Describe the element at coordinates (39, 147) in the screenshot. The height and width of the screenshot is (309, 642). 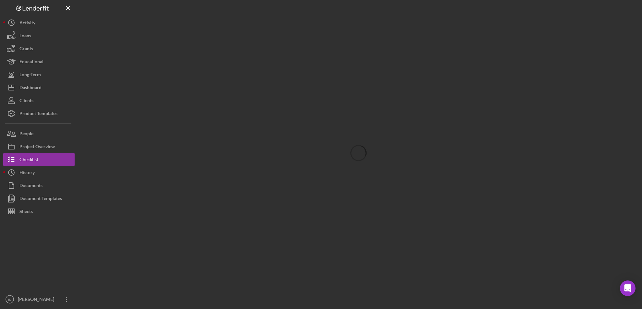
I see `a: Project Overview` at that location.